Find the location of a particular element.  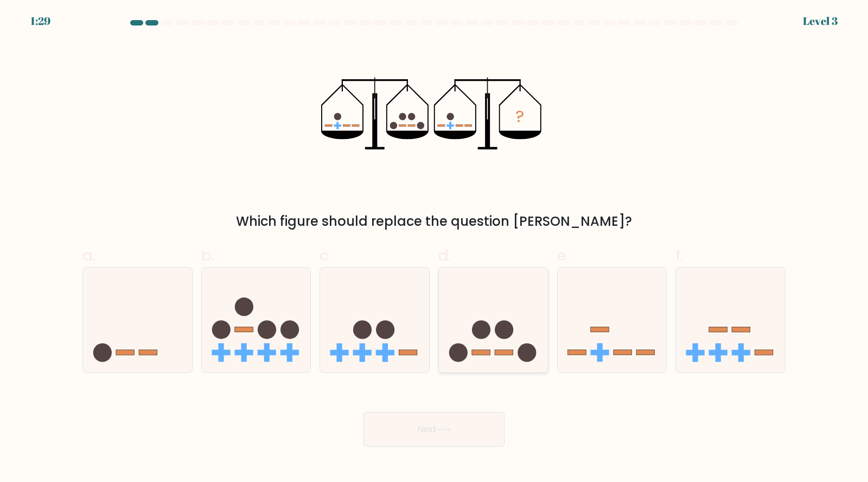

span: f. is located at coordinates (679, 255).